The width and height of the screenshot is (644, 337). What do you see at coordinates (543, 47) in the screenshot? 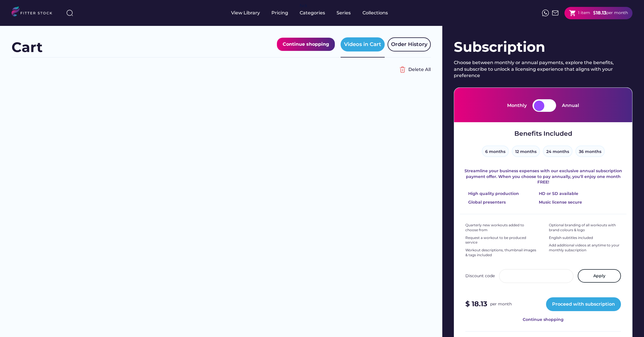
I see `div: Subscription` at bounding box center [543, 47].